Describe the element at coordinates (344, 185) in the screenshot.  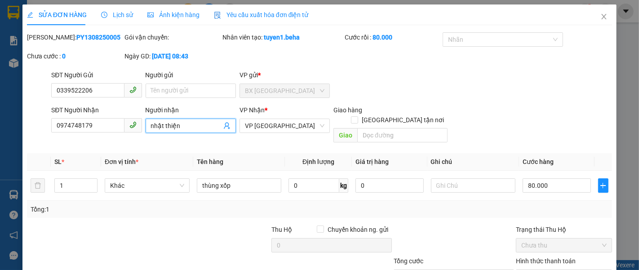
I see `span: kg` at that location.